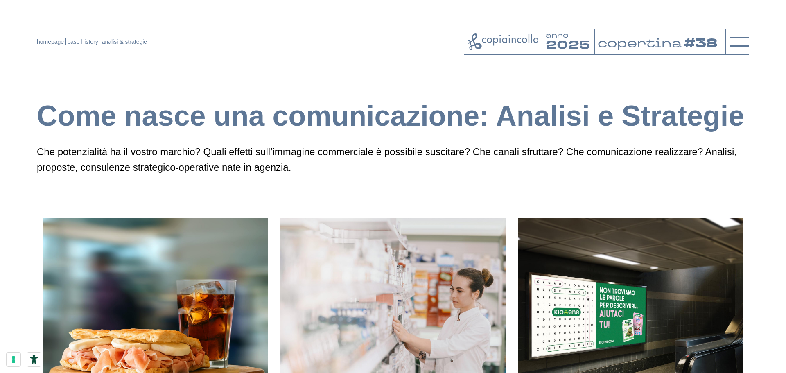 The width and height of the screenshot is (786, 373). I want to click on h1: Come nasce una comunicazione: Analisi e Strategie, so click(393, 116).